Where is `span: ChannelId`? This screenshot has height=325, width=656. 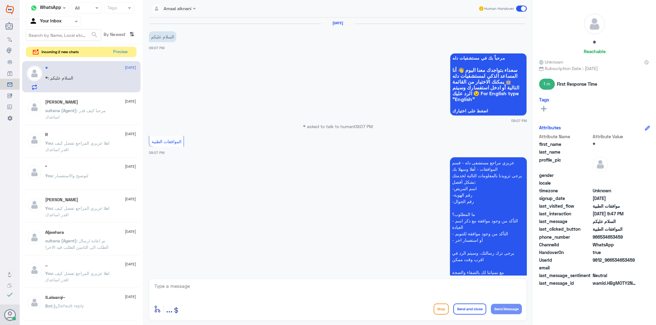
span: ChannelId is located at coordinates (565, 245).